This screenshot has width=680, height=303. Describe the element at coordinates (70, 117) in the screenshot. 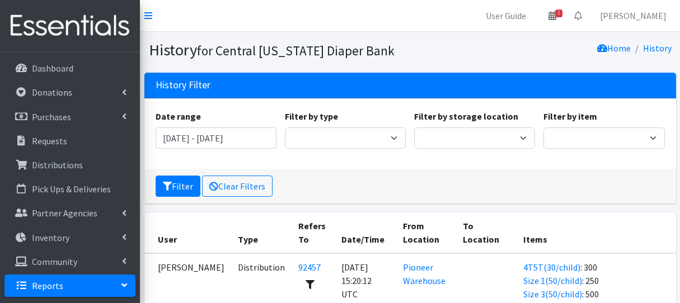

I see `a: Purchases` at that location.